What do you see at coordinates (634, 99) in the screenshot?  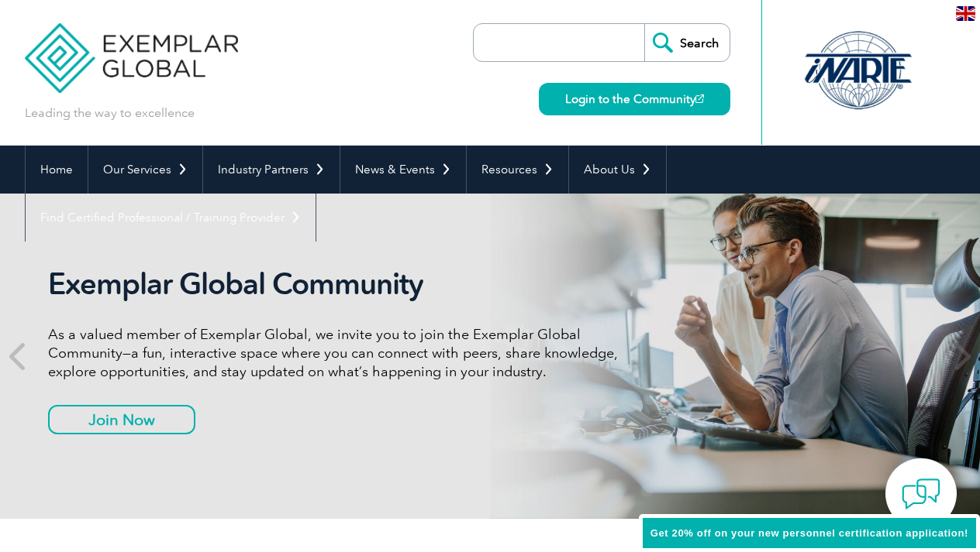 I see `a: Login to the Community` at bounding box center [634, 99].